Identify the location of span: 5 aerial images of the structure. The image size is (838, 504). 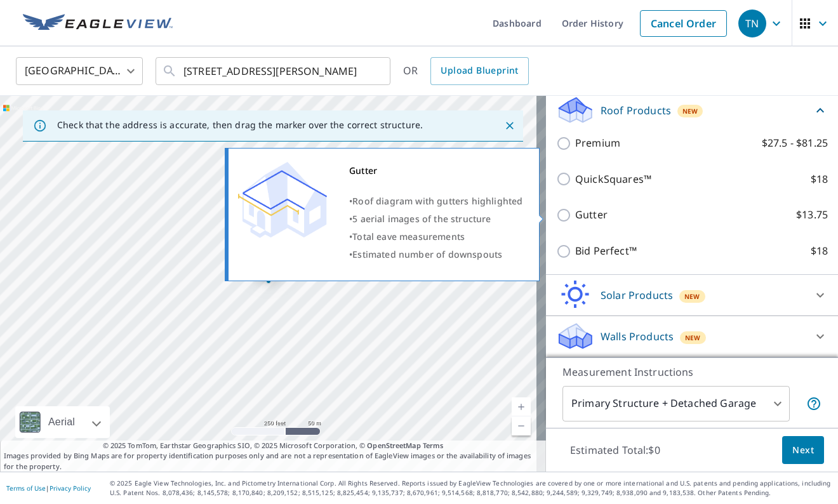
(421, 219).